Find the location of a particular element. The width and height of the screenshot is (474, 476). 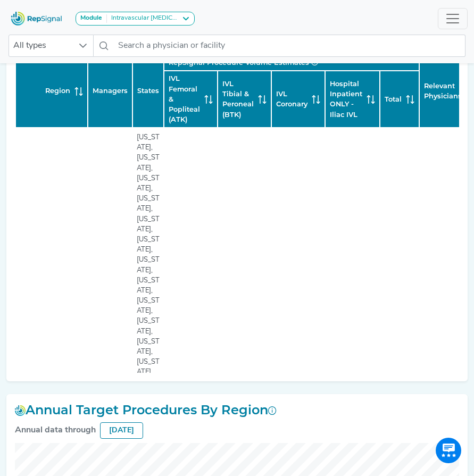

span: Relevant Physicians is located at coordinates (443, 91).